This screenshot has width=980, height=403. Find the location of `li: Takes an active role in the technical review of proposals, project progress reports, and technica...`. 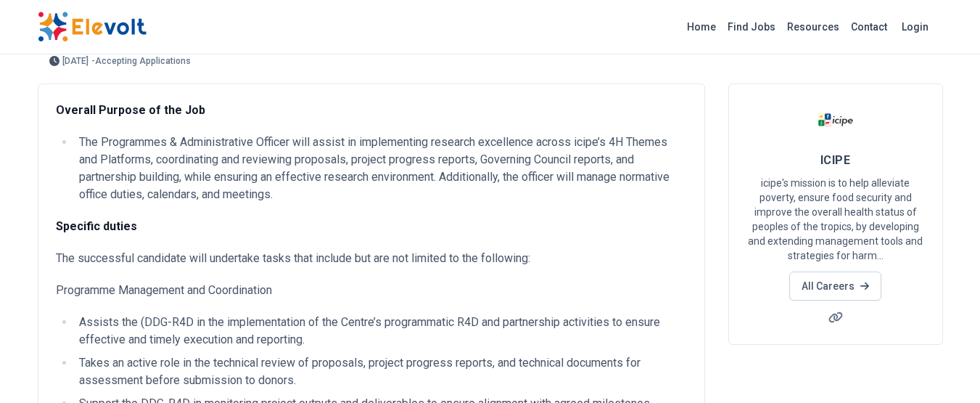

li: Takes an active role in the technical review of proposals, project progress reports, and technica... is located at coordinates (381, 372).